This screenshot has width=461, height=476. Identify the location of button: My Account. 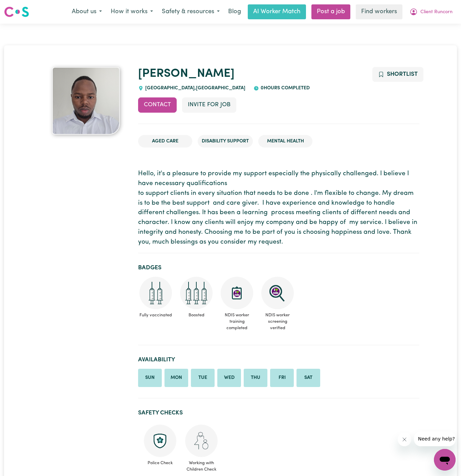
(431, 12).